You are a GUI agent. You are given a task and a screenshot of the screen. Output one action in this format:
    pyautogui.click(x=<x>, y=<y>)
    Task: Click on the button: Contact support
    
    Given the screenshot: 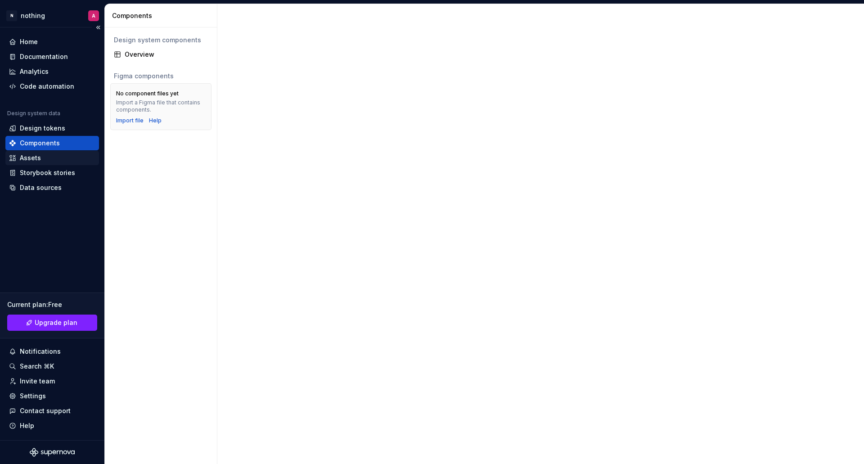 What is the action you would take?
    pyautogui.click(x=52, y=411)
    